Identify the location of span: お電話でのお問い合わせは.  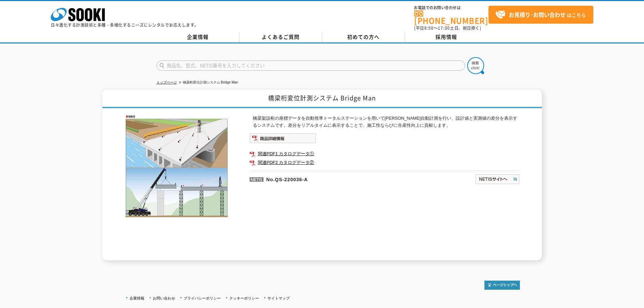
(451, 8).